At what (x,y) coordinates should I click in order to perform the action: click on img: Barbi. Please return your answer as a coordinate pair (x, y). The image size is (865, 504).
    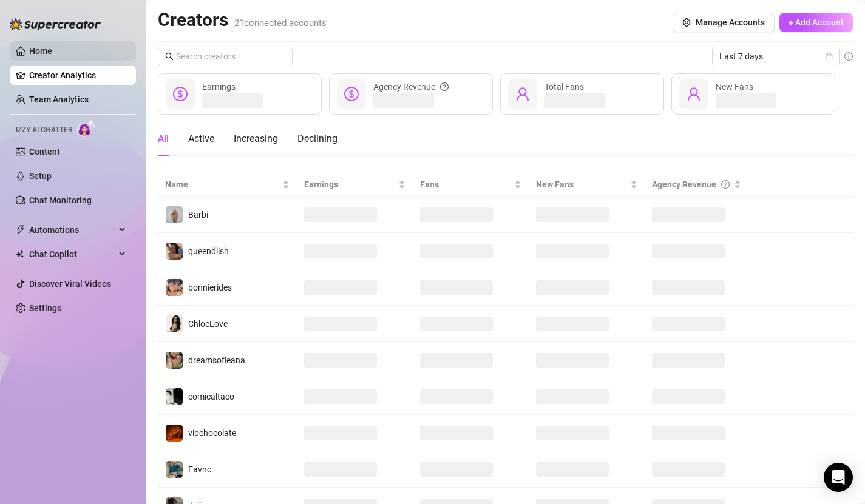
    Looking at the image, I should click on (174, 215).